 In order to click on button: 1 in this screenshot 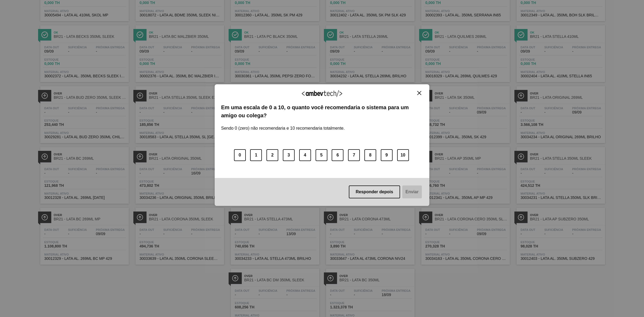, I will do `click(256, 155)`.